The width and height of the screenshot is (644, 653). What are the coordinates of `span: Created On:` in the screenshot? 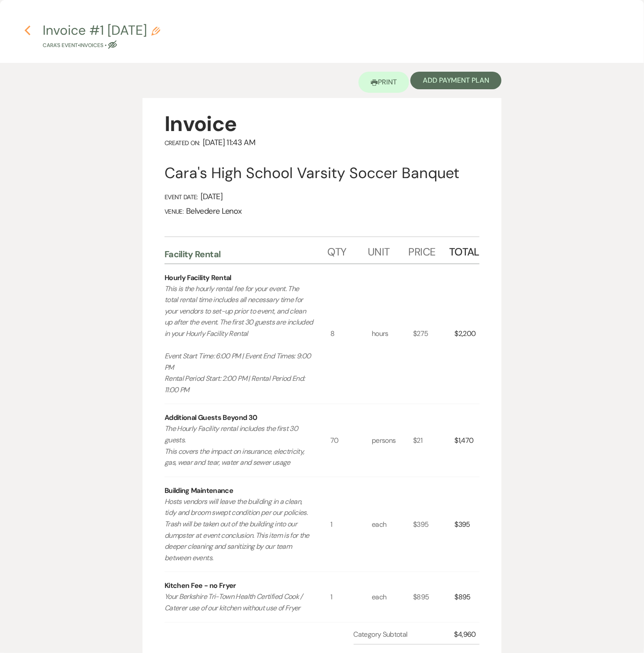 It's located at (182, 143).